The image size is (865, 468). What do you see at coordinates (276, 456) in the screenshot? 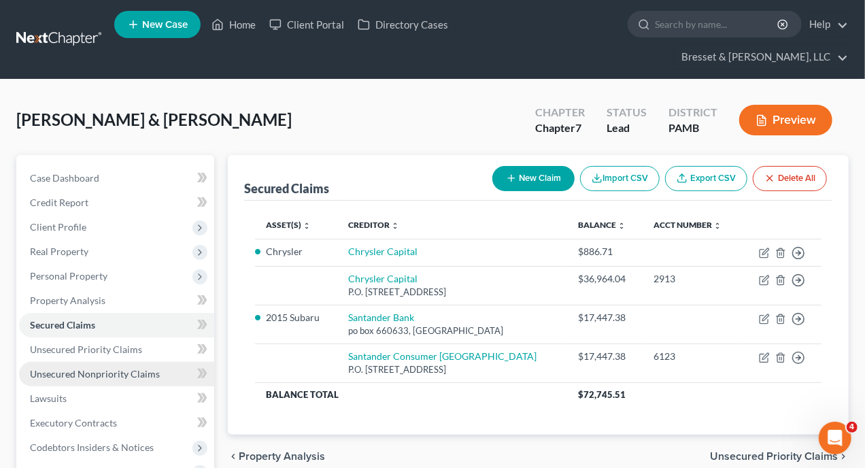
I see `button: chevron_left Property Analysis` at bounding box center [276, 456].